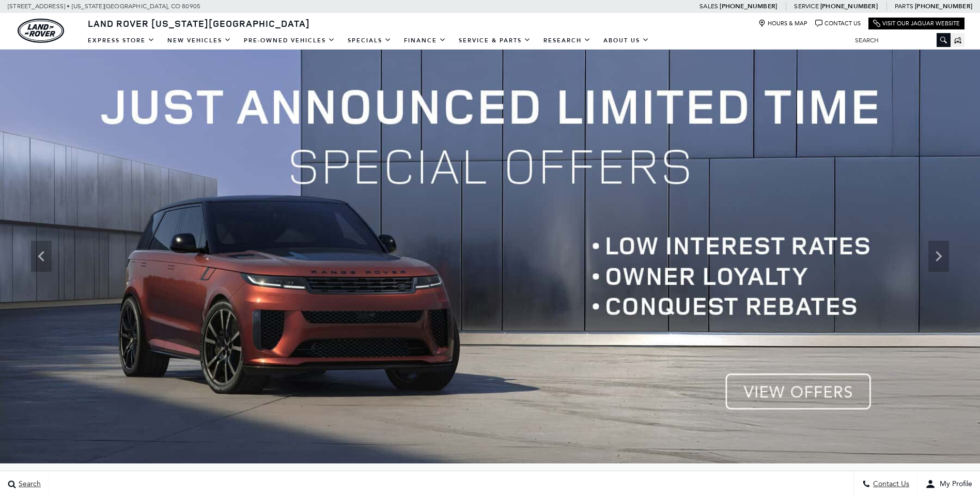 Image resolution: width=980 pixels, height=497 pixels. What do you see at coordinates (948, 484) in the screenshot?
I see `button: user-profile-menu` at bounding box center [948, 484].